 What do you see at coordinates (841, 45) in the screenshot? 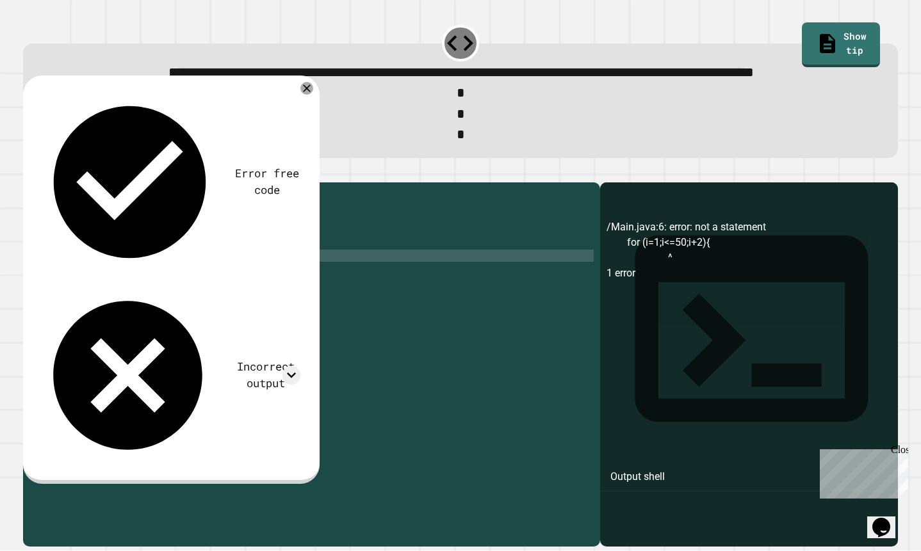
I see `a: Show tip` at bounding box center [841, 45].